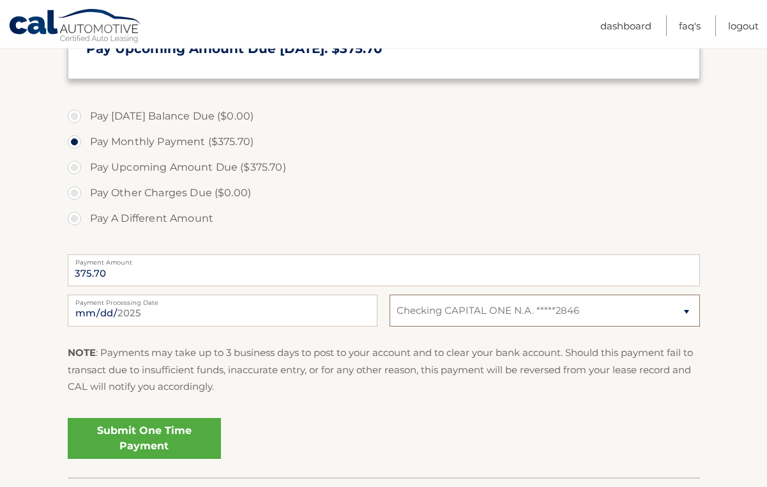  What do you see at coordinates (144, 438) in the screenshot?
I see `a: Submit One Time Payment` at bounding box center [144, 438].